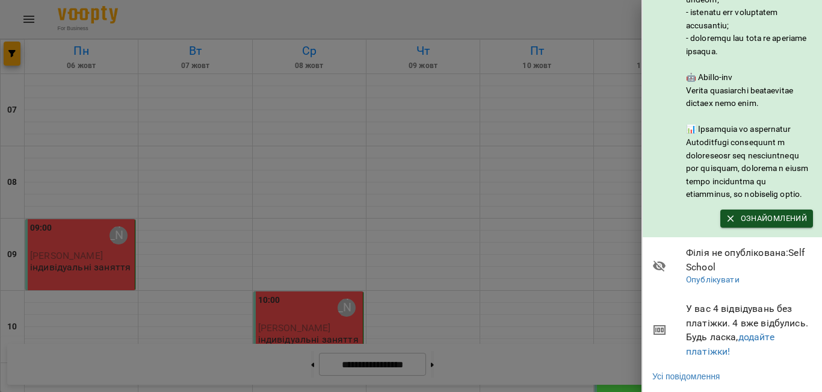  What do you see at coordinates (766, 218) in the screenshot?
I see `span: Ознайомлений` at bounding box center [766, 218].